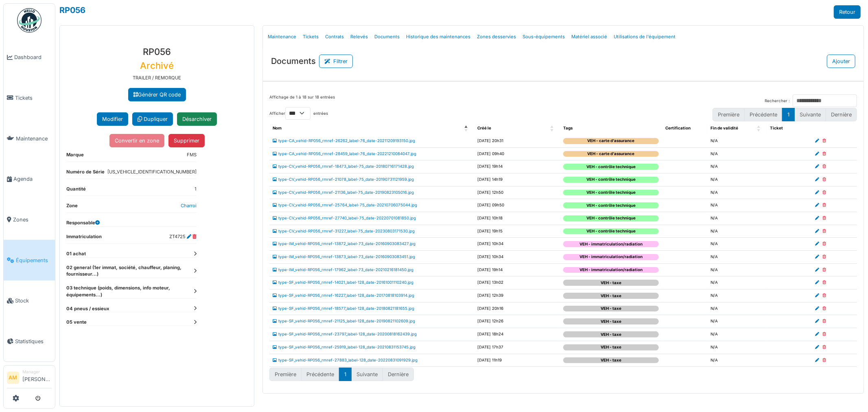  I want to click on a: type-SF_vehid-RP056_rmref-18577_label-128_date-20180821181655.jpg, so click(344, 308).